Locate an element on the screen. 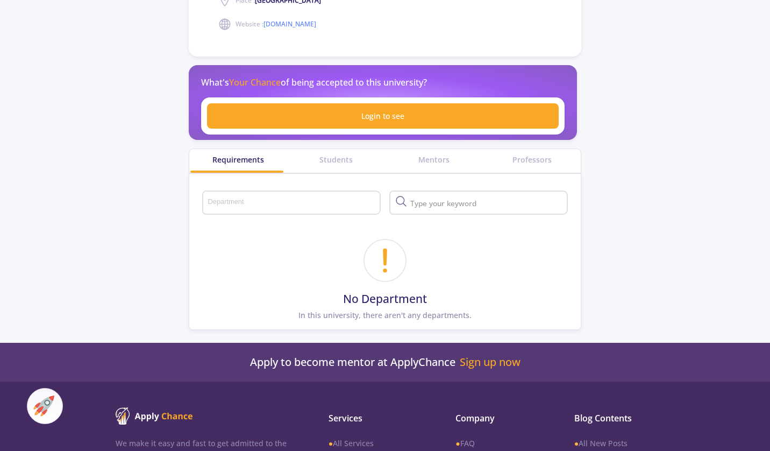 This screenshot has height=451, width=770. a: ●FAQ is located at coordinates (498, 443).